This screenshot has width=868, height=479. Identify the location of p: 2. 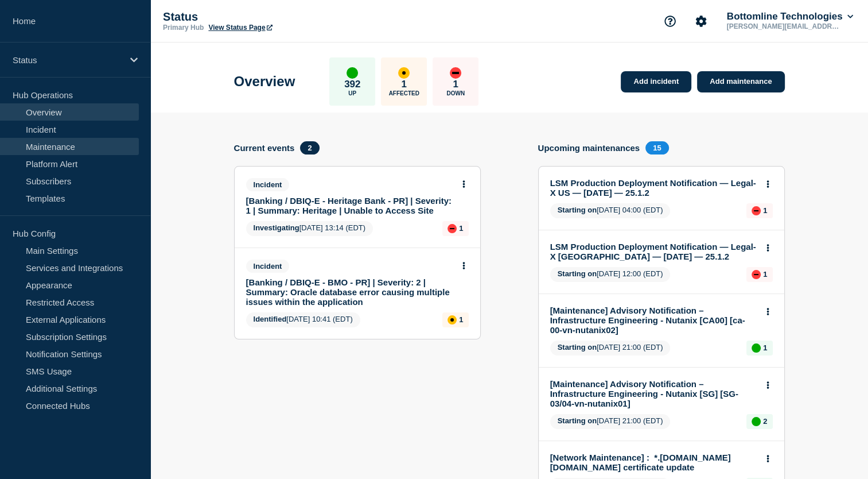
(765, 421).